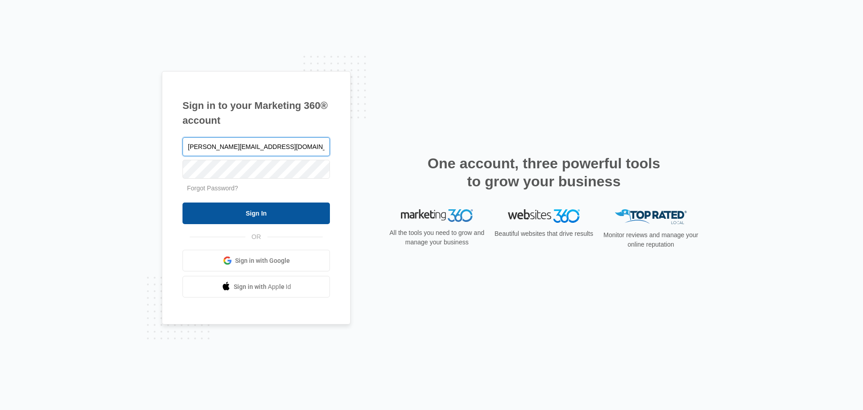  Describe the element at coordinates (651, 216) in the screenshot. I see `img: Top Rated Local` at that location.